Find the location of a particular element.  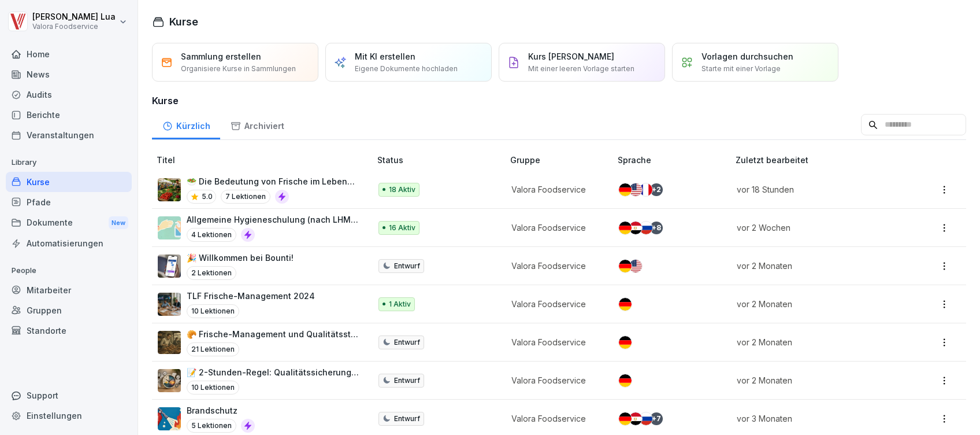

p: Zuletzt bearbeitet is located at coordinates (821, 159).